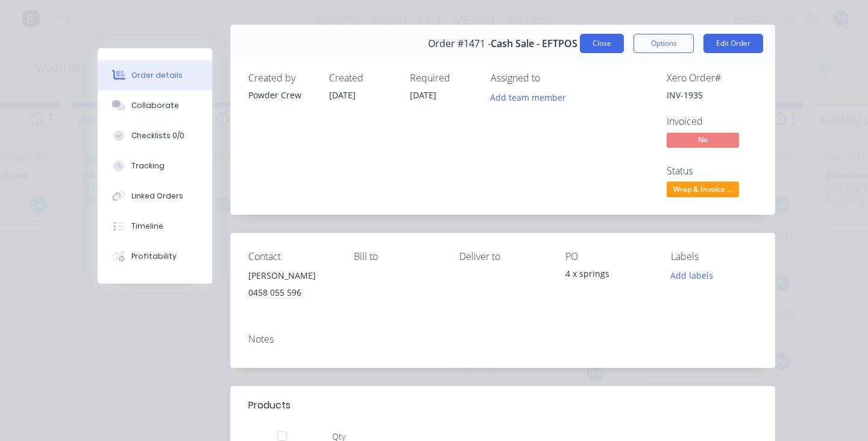 This screenshot has height=441, width=868. What do you see at coordinates (282, 78) in the screenshot?
I see `div: Created by` at bounding box center [282, 78].